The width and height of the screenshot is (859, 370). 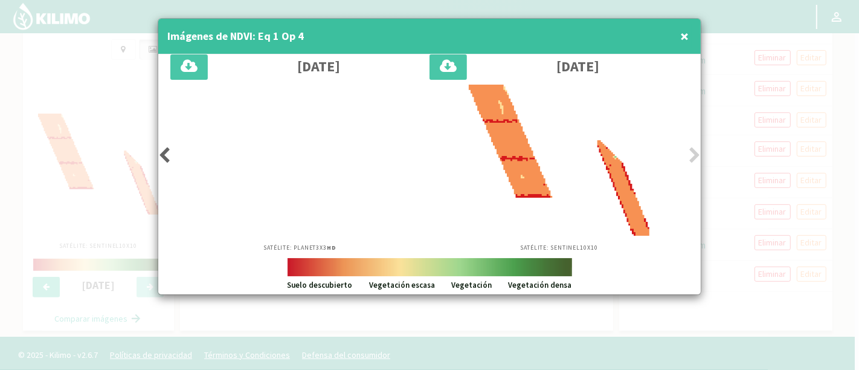 I want to click on p: Suelo descubierto, so click(x=320, y=285).